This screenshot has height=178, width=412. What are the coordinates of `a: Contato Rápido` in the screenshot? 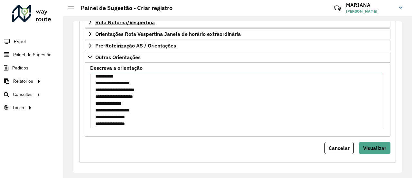 It's located at (338, 8).